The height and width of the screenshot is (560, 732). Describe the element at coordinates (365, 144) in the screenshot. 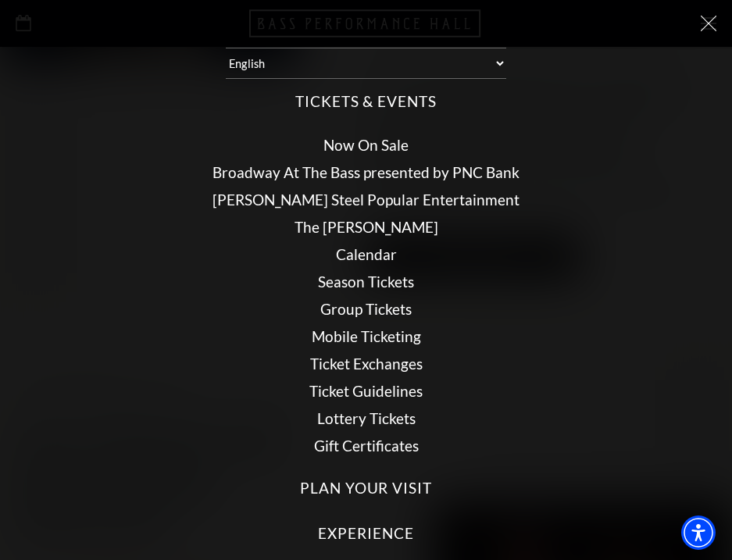

I see `a: Now On Sale` at that location.